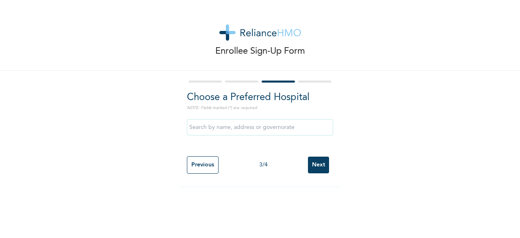 This screenshot has height=238, width=520. I want to click on input: Search by name, address or governorate, so click(260, 127).